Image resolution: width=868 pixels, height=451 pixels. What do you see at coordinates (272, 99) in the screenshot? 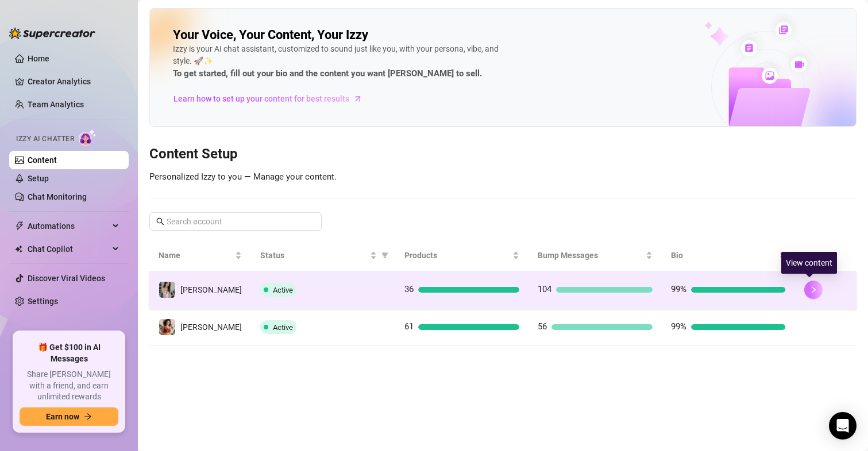
I see `a: Learn how to set up your content for best results` at bounding box center [272, 99].